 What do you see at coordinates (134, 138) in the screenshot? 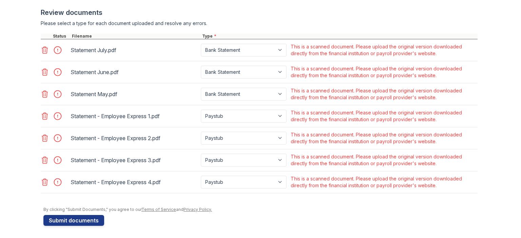
I see `div: Statement - Employee Express 2.pdf` at bounding box center [134, 138].